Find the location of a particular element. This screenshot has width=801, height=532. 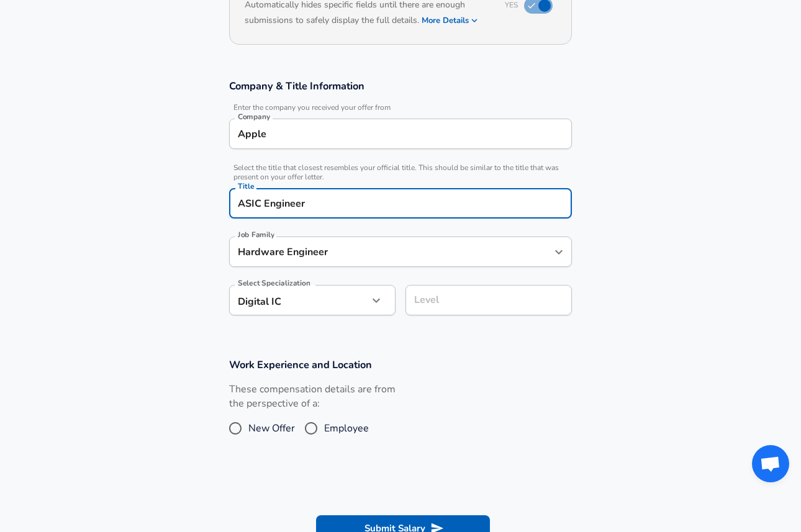

label: These compensation details are from the perspective of a: is located at coordinates (312, 396).